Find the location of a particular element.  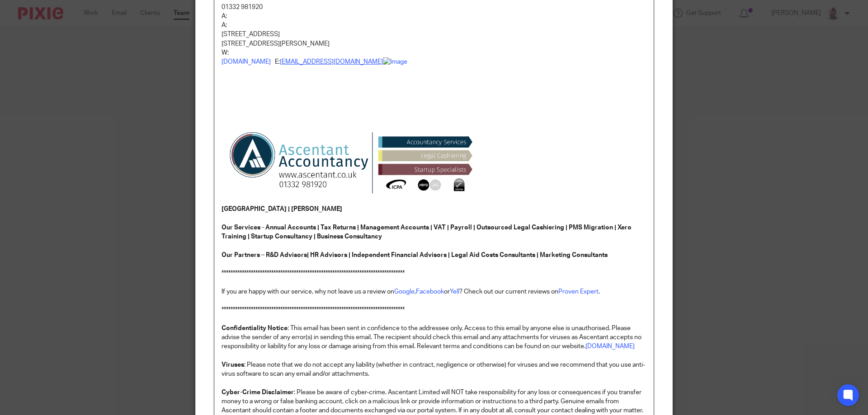

span: 01332 981920 is located at coordinates (242, 7).